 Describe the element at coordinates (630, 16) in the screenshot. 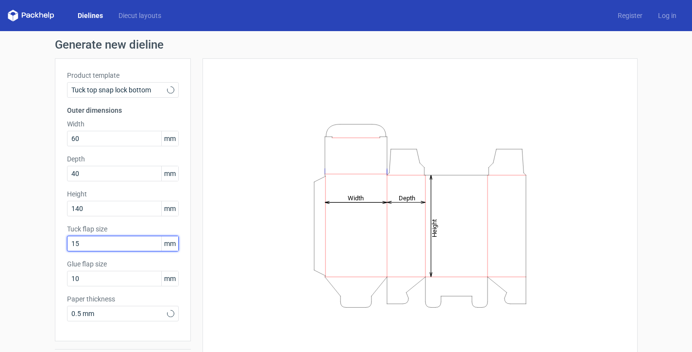

I see `a: Register` at that location.